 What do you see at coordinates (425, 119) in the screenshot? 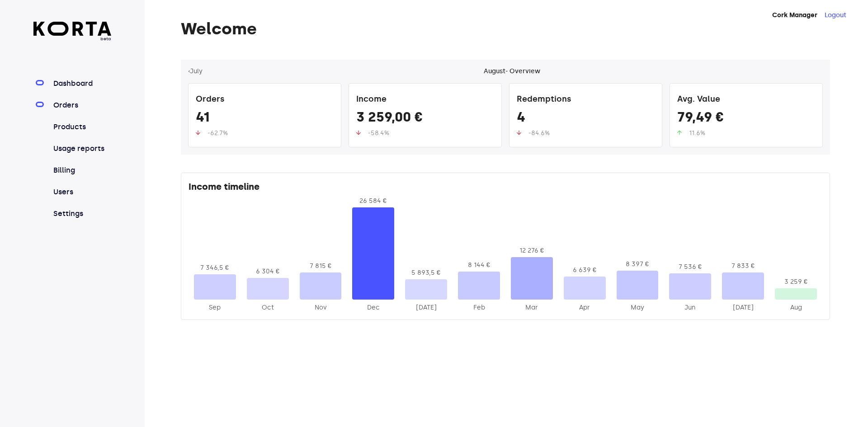
I see `div: 3 259,00 €` at bounding box center [425, 119].